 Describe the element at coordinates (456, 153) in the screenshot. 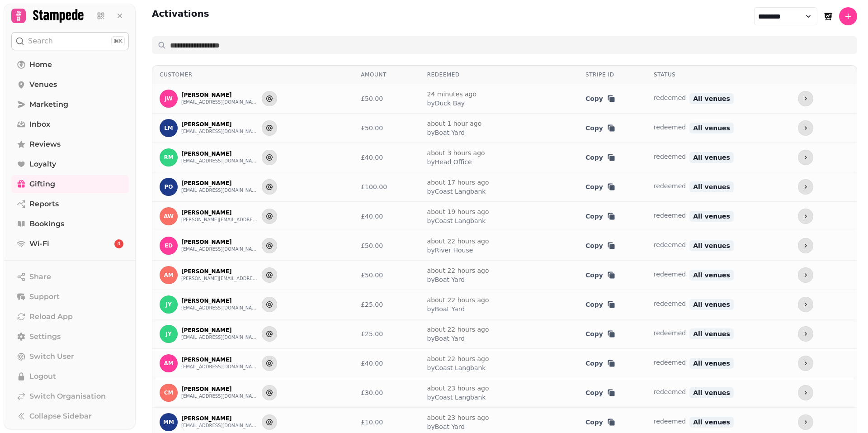

I see `a: about 3 hours ago` at that location.